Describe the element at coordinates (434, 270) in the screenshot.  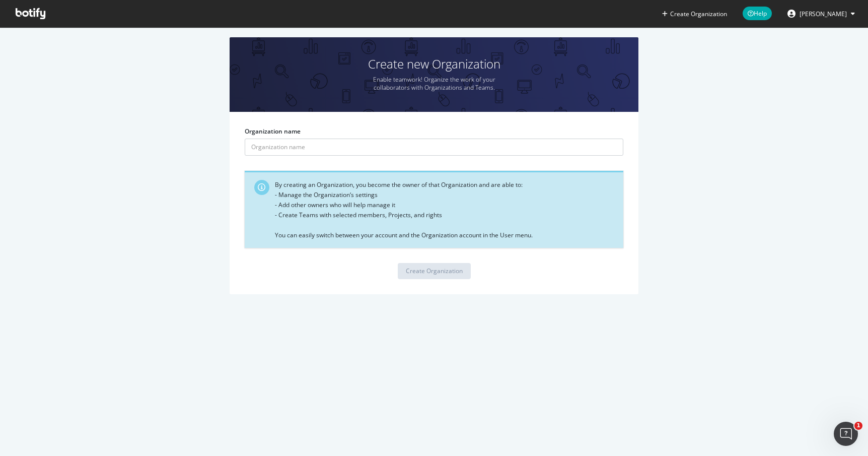
I see `div: Create Organization` at that location.